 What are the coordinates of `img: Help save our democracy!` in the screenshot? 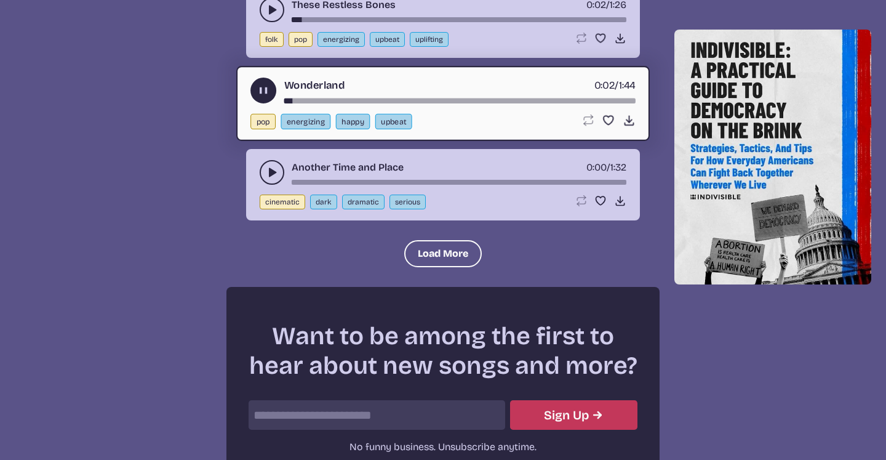 It's located at (773, 157).